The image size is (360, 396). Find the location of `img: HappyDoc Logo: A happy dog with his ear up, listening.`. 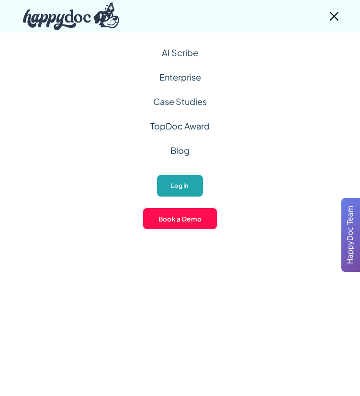

img: HappyDoc Logo: A happy dog with his ear up, listening. is located at coordinates (71, 16).